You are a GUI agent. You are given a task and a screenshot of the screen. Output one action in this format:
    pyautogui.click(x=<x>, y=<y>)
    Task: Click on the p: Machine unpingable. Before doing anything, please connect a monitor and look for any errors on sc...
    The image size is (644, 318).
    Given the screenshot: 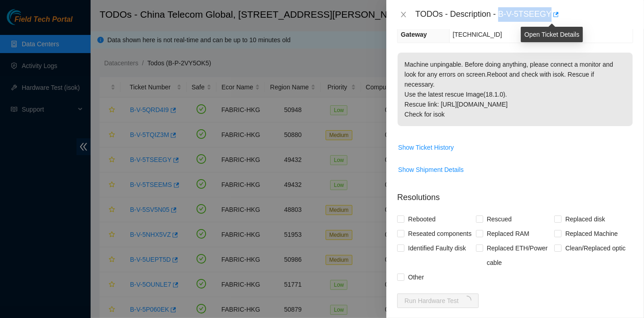 What is the action you would take?
    pyautogui.click(x=515, y=89)
    